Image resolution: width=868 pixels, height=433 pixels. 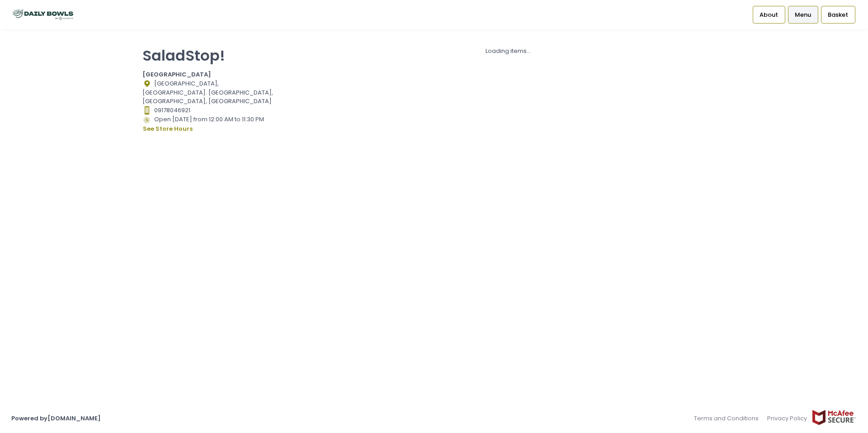 What do you see at coordinates (211, 55) in the screenshot?
I see `p: SaladStop!` at bounding box center [211, 55].